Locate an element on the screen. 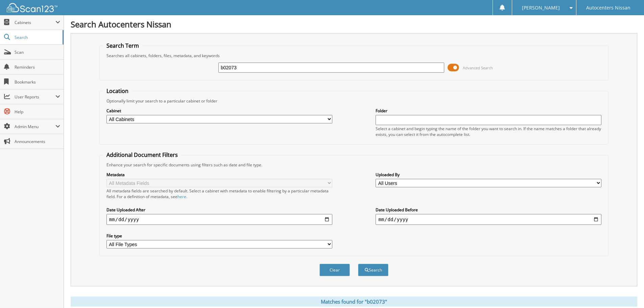 Image resolution: width=644 pixels, height=308 pixels. legend: Additional Document Filters is located at coordinates (142, 155).